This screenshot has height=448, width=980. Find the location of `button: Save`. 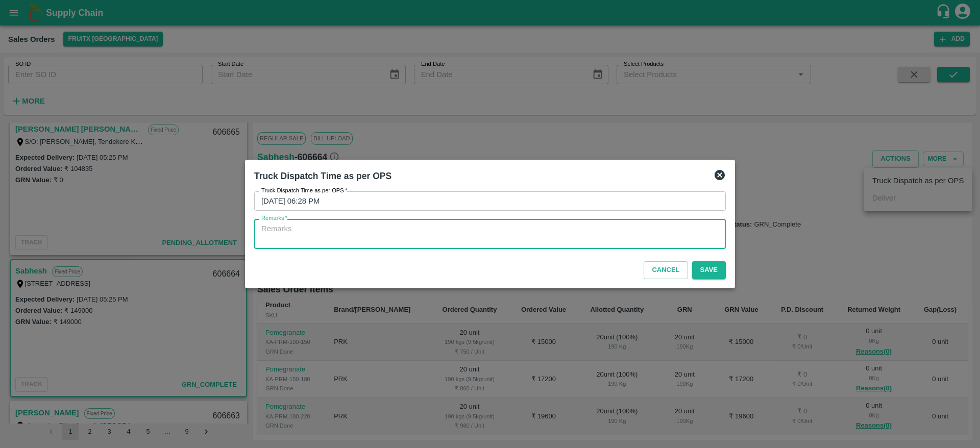

button: Save is located at coordinates (709, 270).